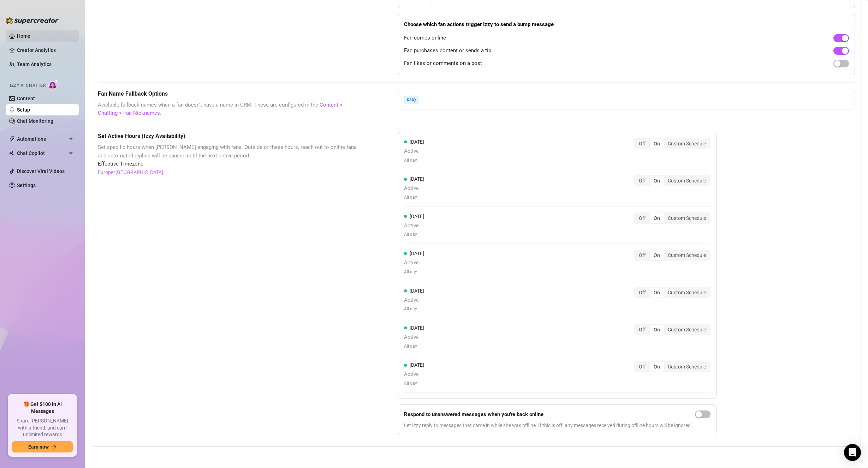 Image resolution: width=868 pixels, height=468 pixels. I want to click on h5: Fan Name Fallback Options, so click(230, 94).